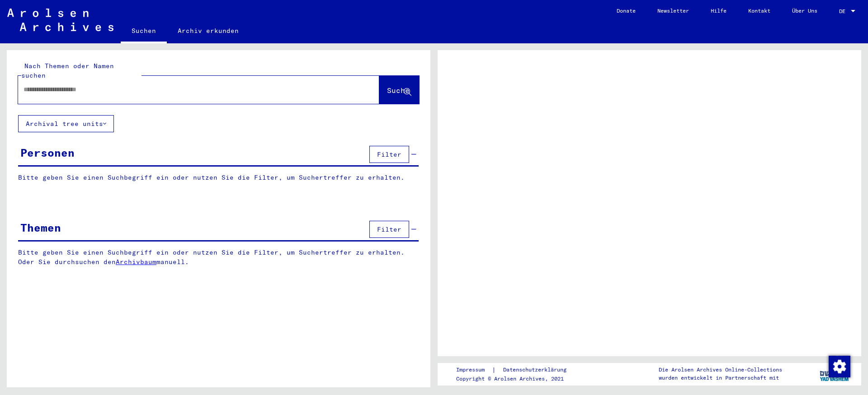 This screenshot has height=395, width=868. Describe the element at coordinates (720, 378) in the screenshot. I see `p: wurden entwickelt in Partnerschaft mit` at that location.